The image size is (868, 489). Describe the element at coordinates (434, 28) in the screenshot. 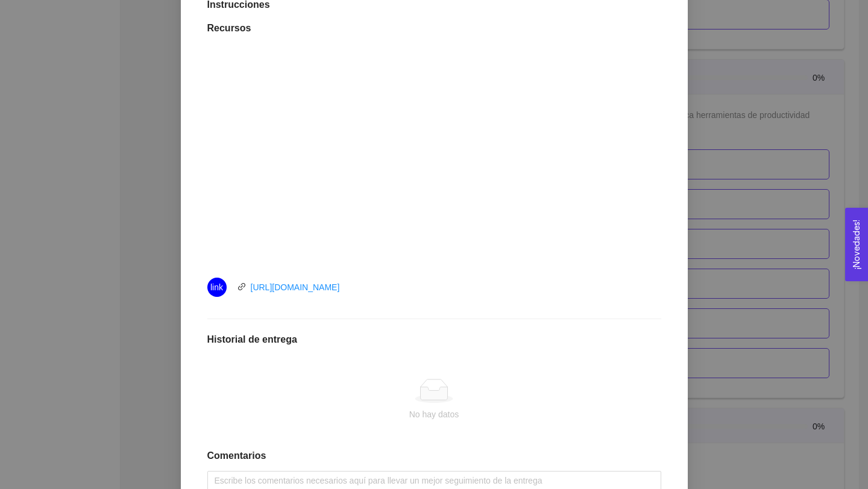

I see `h1: Recursos` at that location.